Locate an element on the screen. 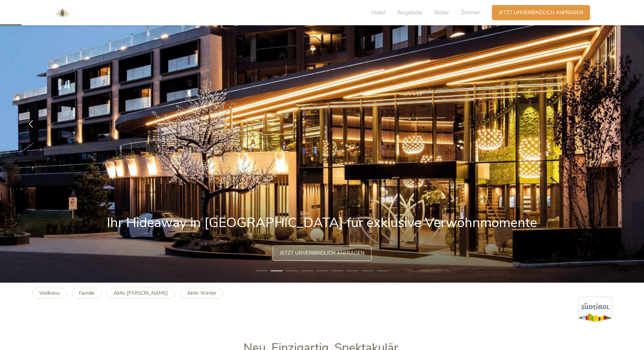  a: AMONTI & LUNARIS Wellnessresort is located at coordinates (62, 13).